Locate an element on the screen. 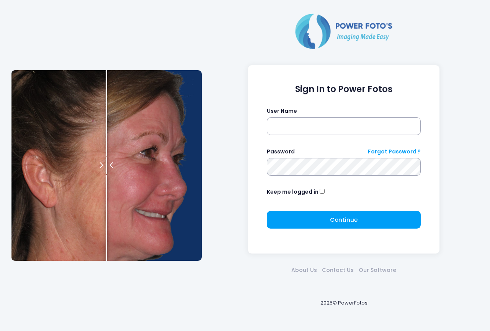 This screenshot has height=331, width=490. a: Contact Us is located at coordinates (338, 270).